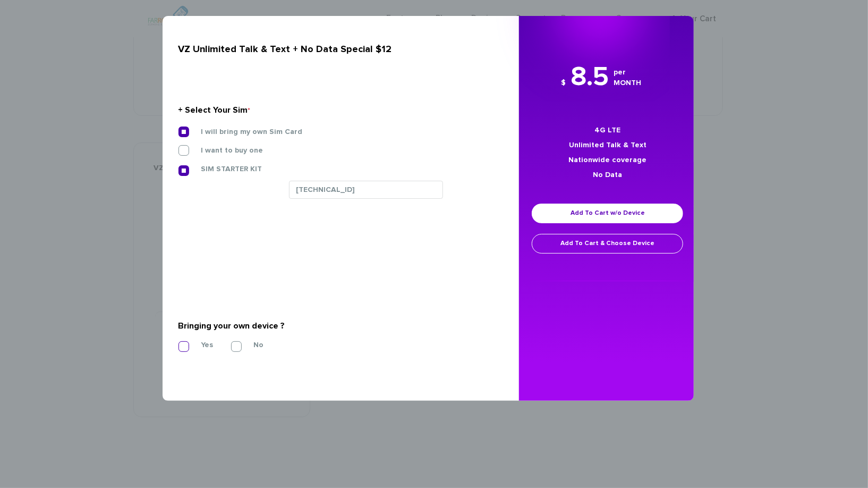 The image size is (868, 488). Describe the element at coordinates (337, 49) in the screenshot. I see `div: VZ Unlimited Talk & Text + No Data Special $12` at that location.